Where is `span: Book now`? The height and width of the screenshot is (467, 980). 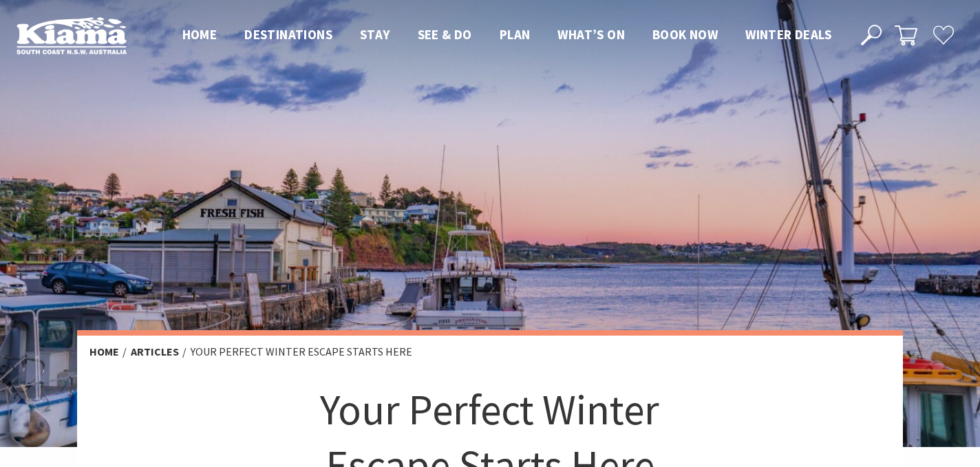
span: Book now is located at coordinates (685, 34).